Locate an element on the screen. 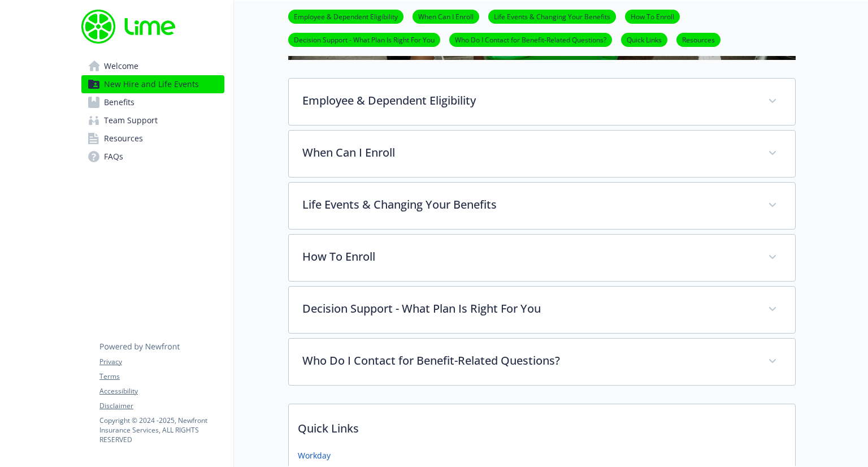 The height and width of the screenshot is (467, 868). div: Life Events & Changing Your Benefits is located at coordinates (542, 206).